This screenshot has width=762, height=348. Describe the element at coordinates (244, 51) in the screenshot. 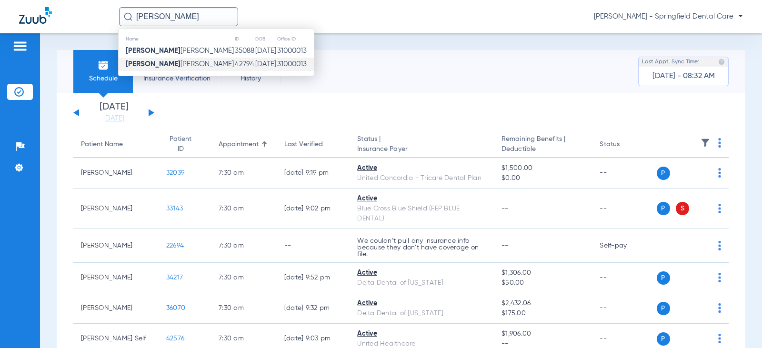

I see `td: 35088` at that location.